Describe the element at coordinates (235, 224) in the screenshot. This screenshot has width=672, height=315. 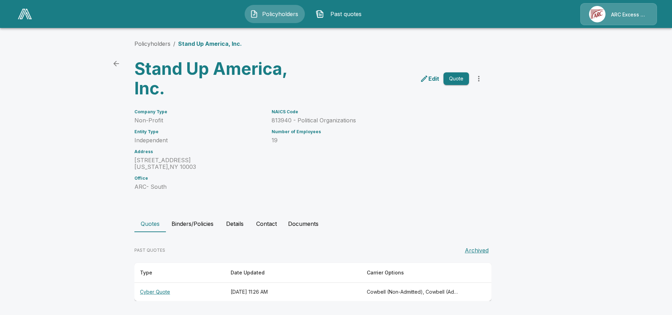
I see `button: Details` at that location.